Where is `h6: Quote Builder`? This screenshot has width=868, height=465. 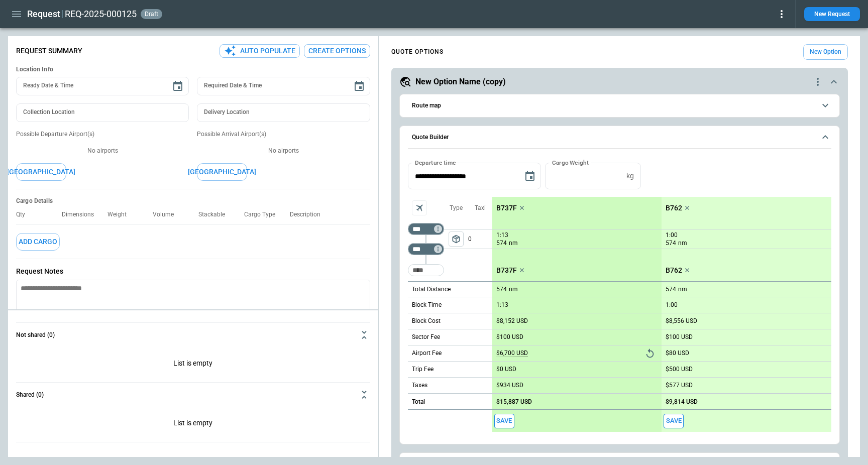
h6: Quote Builder is located at coordinates (430, 137).